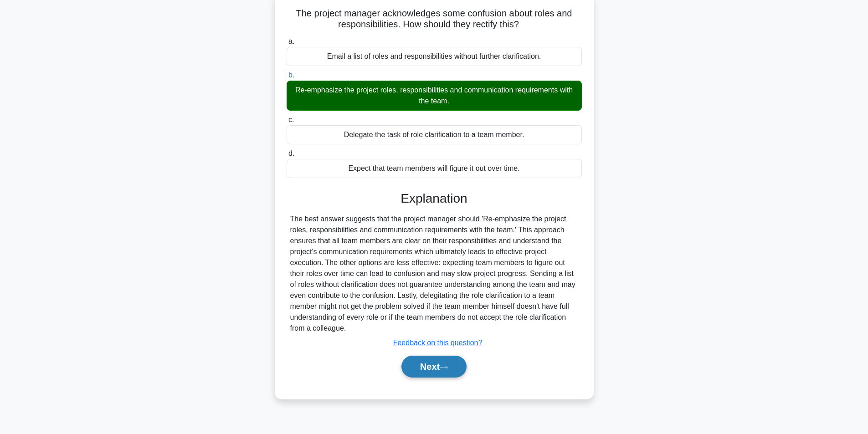 Image resolution: width=868 pixels, height=434 pixels. What do you see at coordinates (434, 19) in the screenshot?
I see `h5: The project manager acknowledges some confusion about roles and responsibilities. How should they...` at bounding box center [434, 19].